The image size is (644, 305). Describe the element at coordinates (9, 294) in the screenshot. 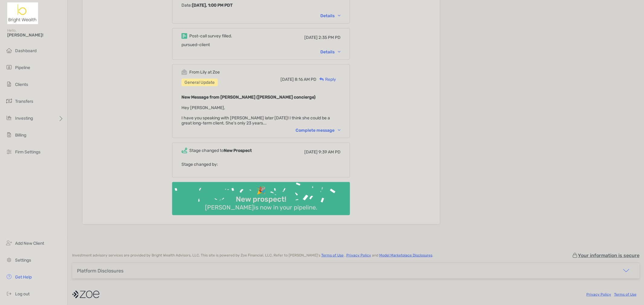

I see `img: logout icon` at that location.